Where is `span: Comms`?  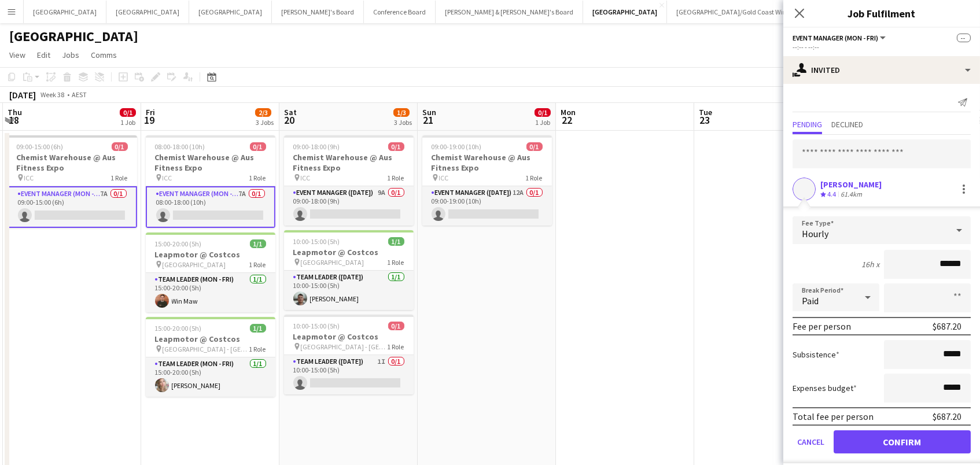
span: Comms is located at coordinates (104, 55).